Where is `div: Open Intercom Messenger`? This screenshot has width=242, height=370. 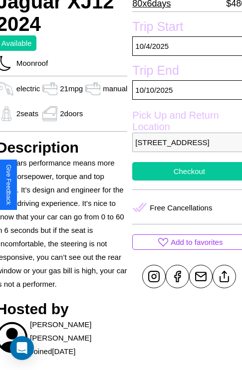
div: Open Intercom Messenger is located at coordinates (22, 348).